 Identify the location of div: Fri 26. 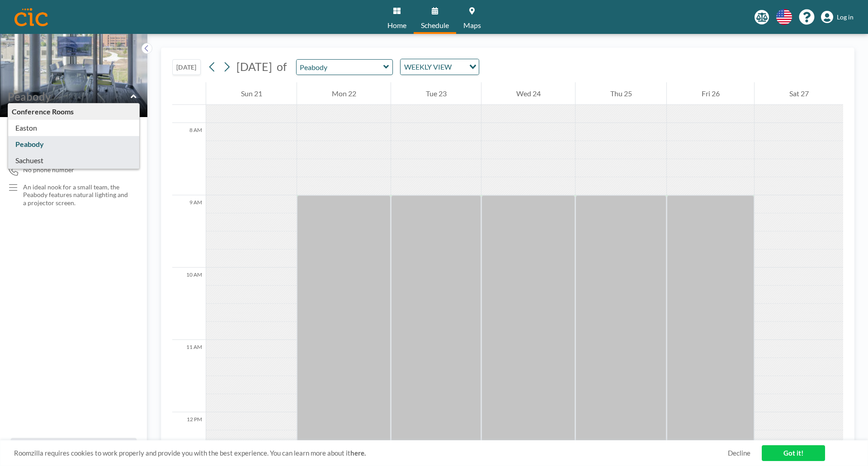
(710, 94).